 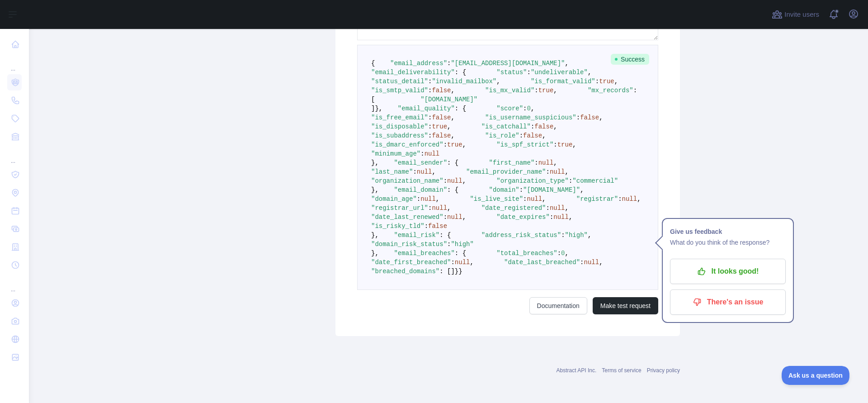 I want to click on span: "undeliverable", so click(x=559, y=73).